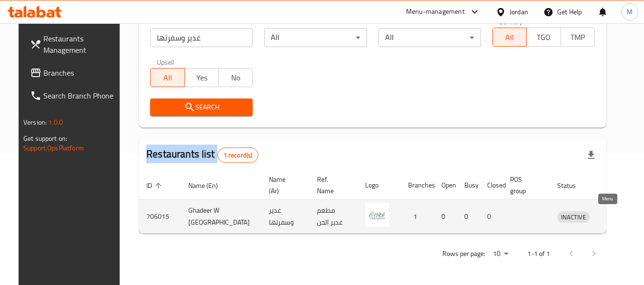 The image size is (644, 285). Describe the element at coordinates (283, 185) in the screenshot. I see `span: Name (Ar)` at that location.